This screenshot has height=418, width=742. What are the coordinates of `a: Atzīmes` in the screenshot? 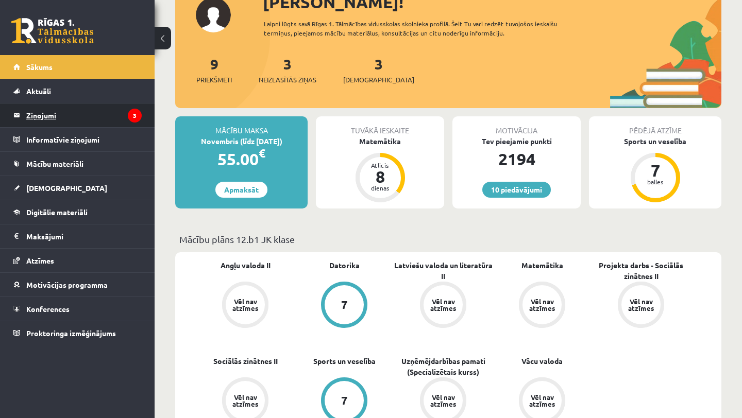 It's located at (77, 261).